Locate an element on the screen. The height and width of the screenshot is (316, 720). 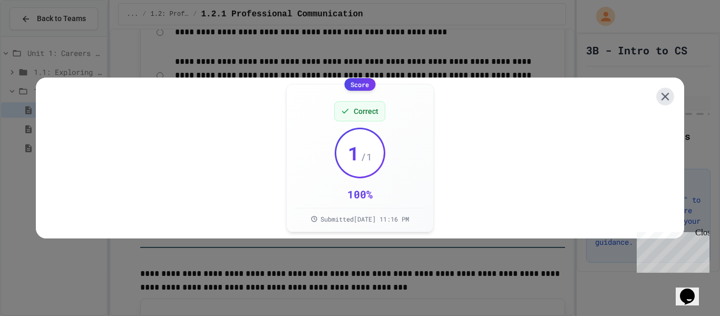
span: Correct is located at coordinates (366, 111).